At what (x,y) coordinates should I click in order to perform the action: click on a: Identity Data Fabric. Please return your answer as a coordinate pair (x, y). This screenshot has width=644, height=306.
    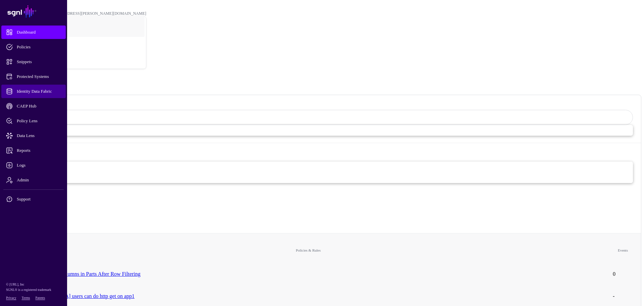
    Looking at the image, I should click on (34, 92).